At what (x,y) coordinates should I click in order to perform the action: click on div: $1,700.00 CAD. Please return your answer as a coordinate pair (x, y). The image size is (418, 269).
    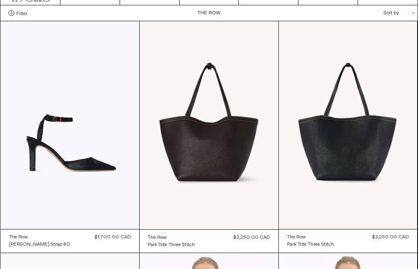
    Looking at the image, I should click on (113, 237).